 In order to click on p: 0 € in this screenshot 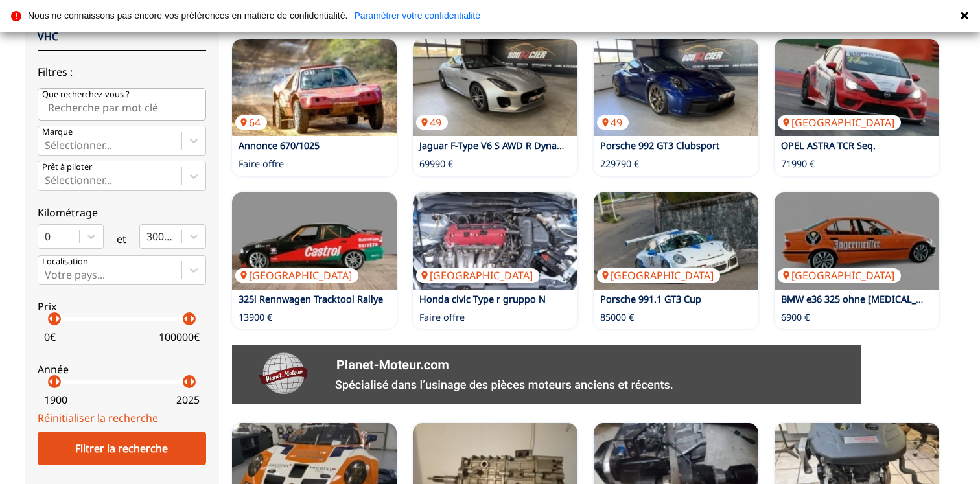, I will do `click(50, 337)`.